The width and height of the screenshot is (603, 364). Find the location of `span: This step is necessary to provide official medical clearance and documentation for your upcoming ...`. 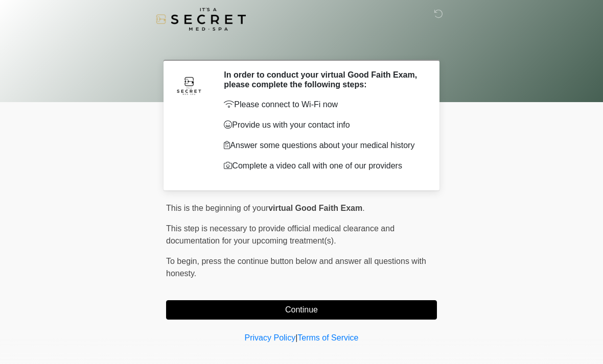

span: This step is necessary to provide official medical clearance and documentation for your upcoming ... is located at coordinates (280, 234).